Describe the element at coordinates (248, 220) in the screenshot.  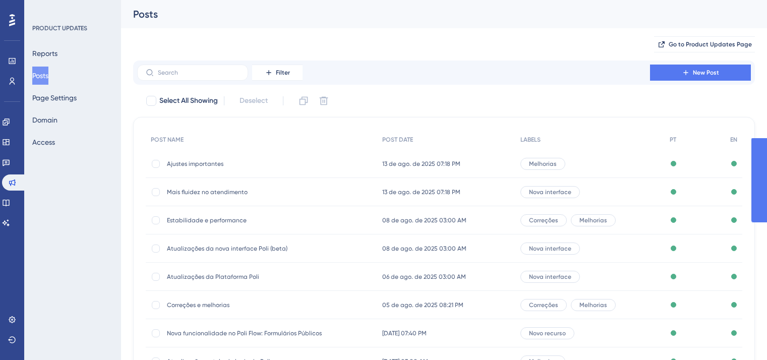
I see `span: Estabilidade e performance` at that location.